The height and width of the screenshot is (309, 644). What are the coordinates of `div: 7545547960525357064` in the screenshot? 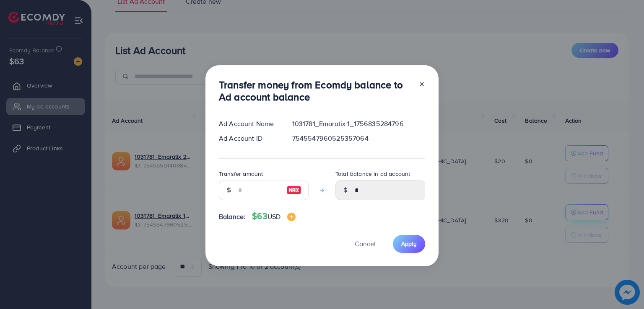 It's located at (358, 138).